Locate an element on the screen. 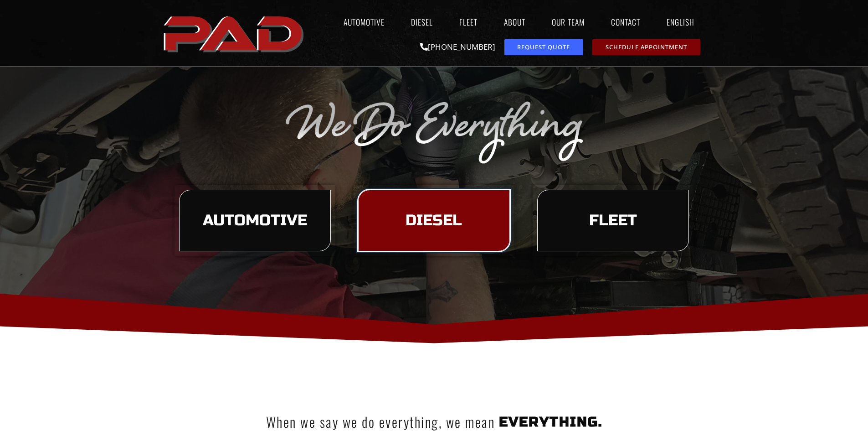 The image size is (868, 431). a: request a service or repair quote is located at coordinates (544, 47).